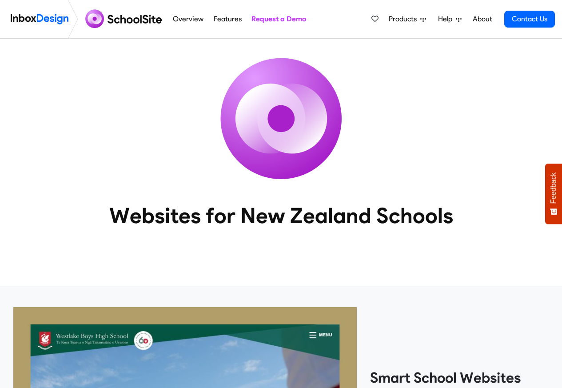 The image size is (562, 388). I want to click on a: Request a Demo, so click(279, 19).